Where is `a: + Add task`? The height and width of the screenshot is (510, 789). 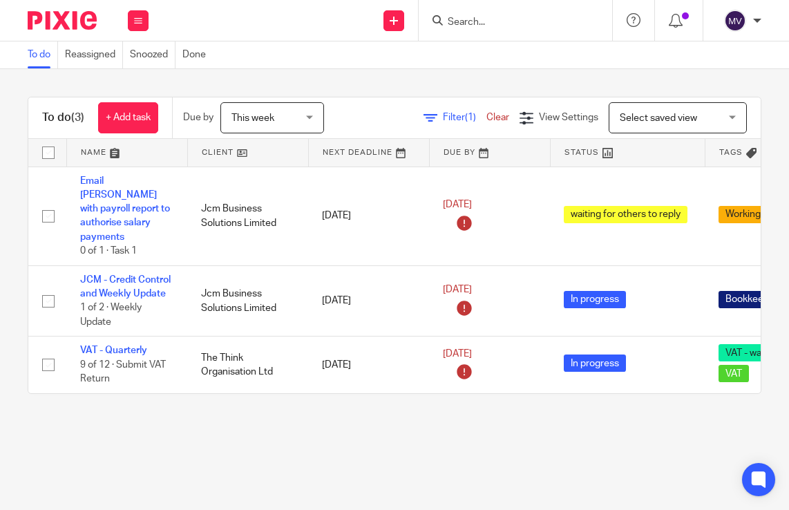
a: + Add task is located at coordinates (128, 117).